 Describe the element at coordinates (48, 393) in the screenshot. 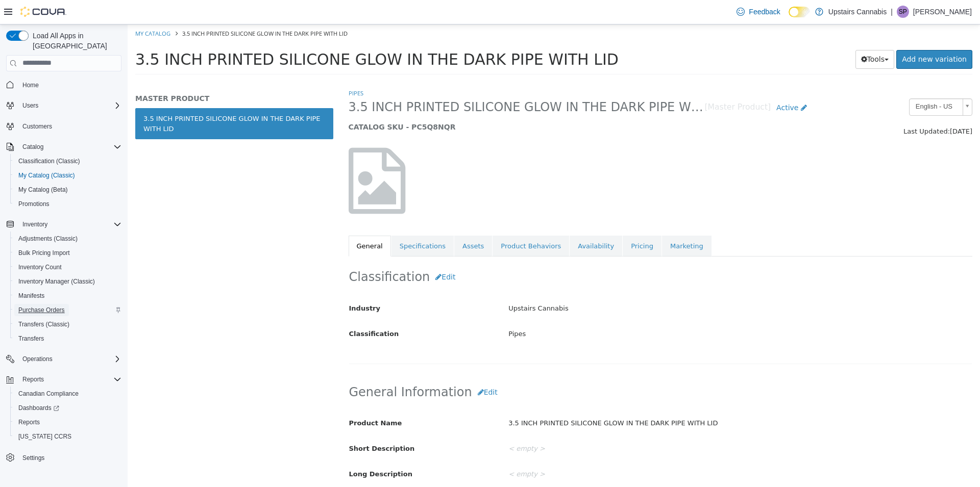

I see `a: Canadian Compliance` at that location.